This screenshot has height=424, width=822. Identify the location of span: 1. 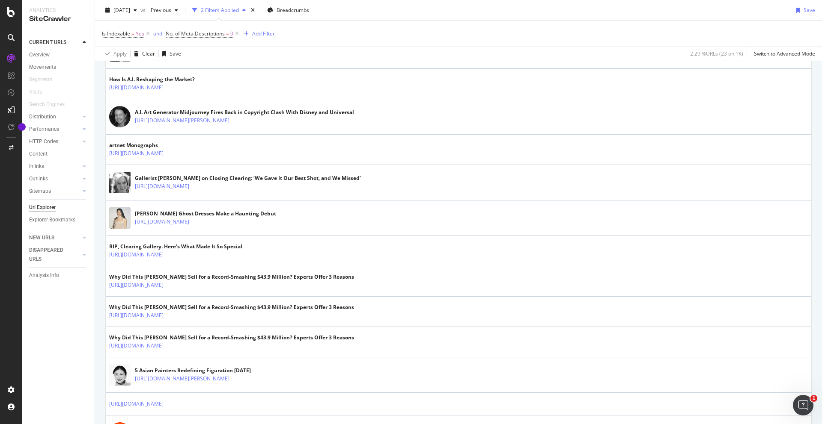
(813, 399).